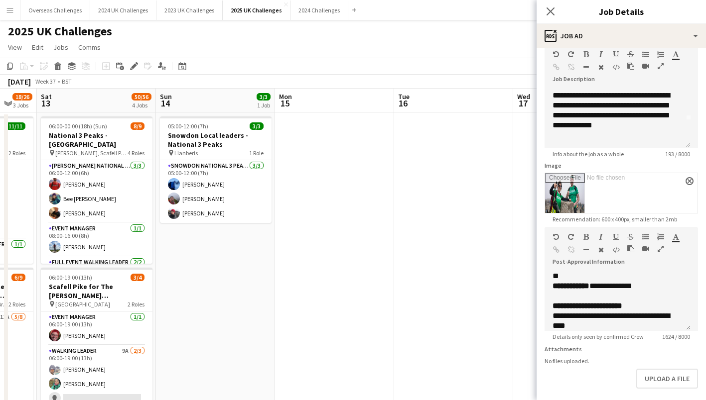 This screenshot has height=400, width=706. What do you see at coordinates (621, 36) in the screenshot?
I see `div: Job Ad` at bounding box center [621, 36].